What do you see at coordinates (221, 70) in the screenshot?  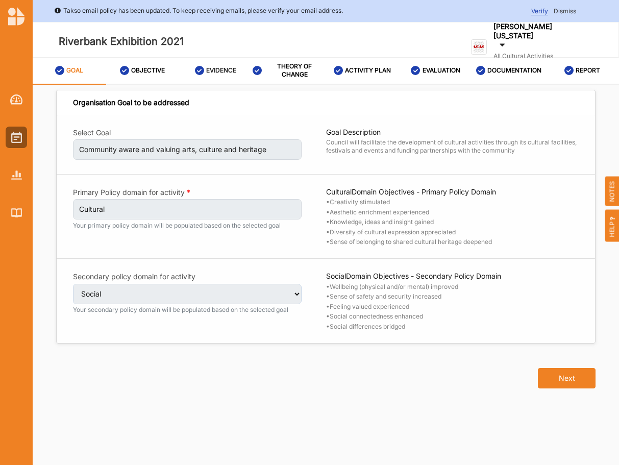 I see `label: EVIDENCE` at bounding box center [221, 70].